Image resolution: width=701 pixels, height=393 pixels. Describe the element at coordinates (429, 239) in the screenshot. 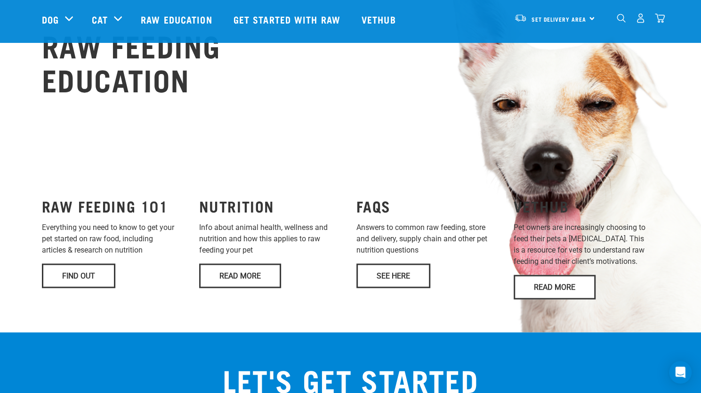

I see `p: Answers to common raw feeding, store and delivery, supply chain and other pet nutrition questions` at that location.